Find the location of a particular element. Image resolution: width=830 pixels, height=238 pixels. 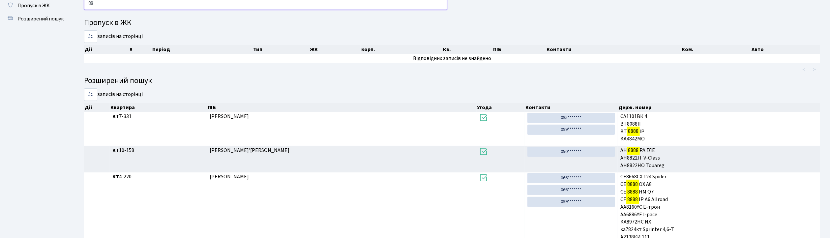

th: Кв. is located at coordinates (467, 49).